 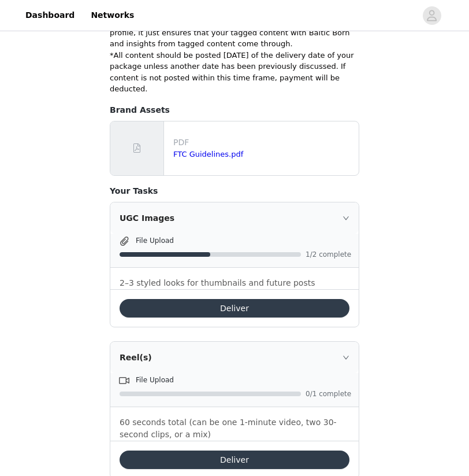 I want to click on p: 60 seconds total (can be one 1-minute video, two 30-second clips, or a mix), so click(x=234, y=428).